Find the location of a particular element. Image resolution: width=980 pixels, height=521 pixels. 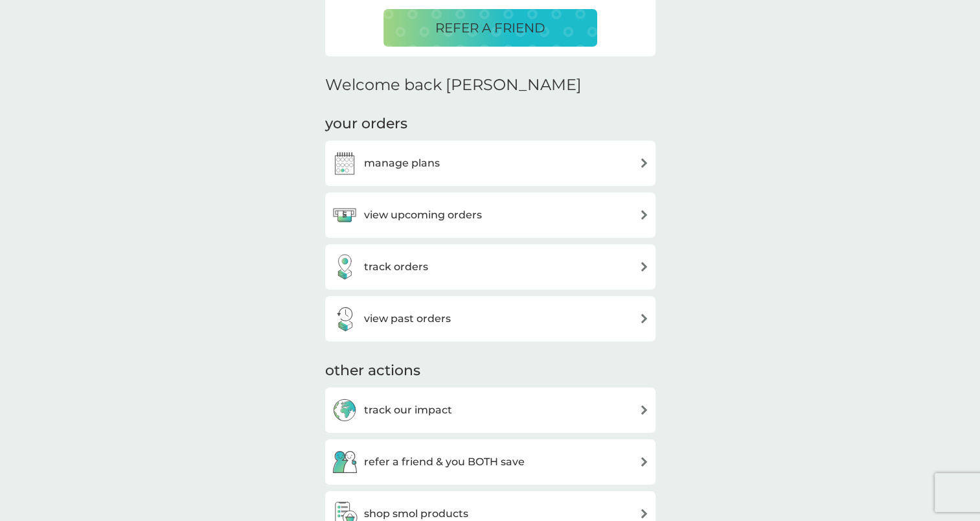

h3: manage plans is located at coordinates (402, 163).